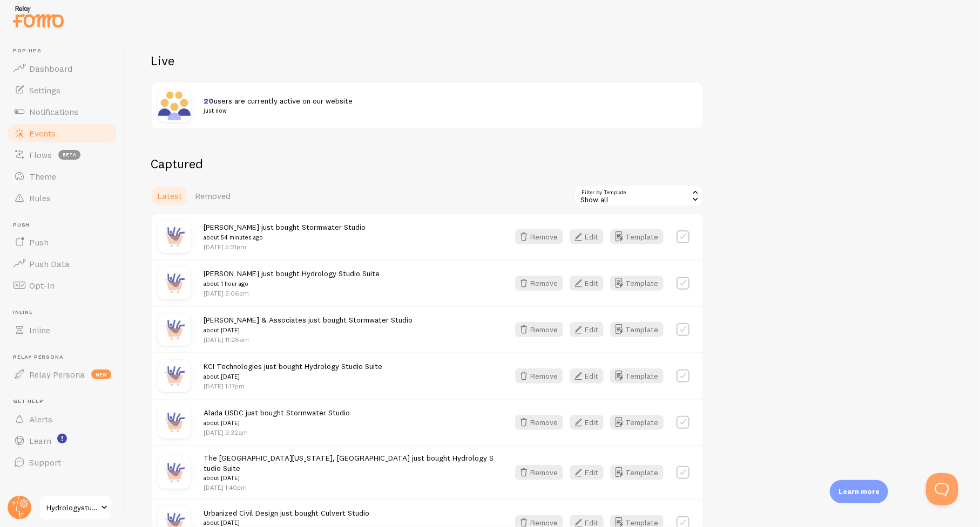  What do you see at coordinates (175, 106) in the screenshot?
I see `img: xaSAoeb6RpedHPR8toqq` at bounding box center [175, 106].